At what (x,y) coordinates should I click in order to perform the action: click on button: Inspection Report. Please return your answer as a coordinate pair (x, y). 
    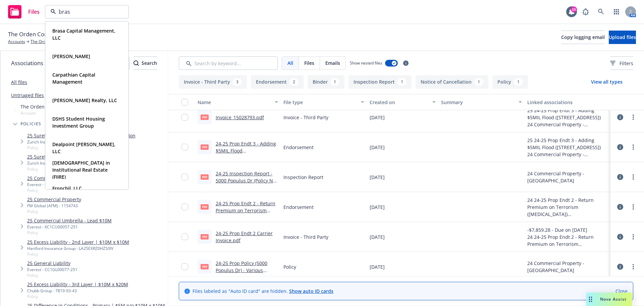
    Looking at the image, I should click on (380, 82).